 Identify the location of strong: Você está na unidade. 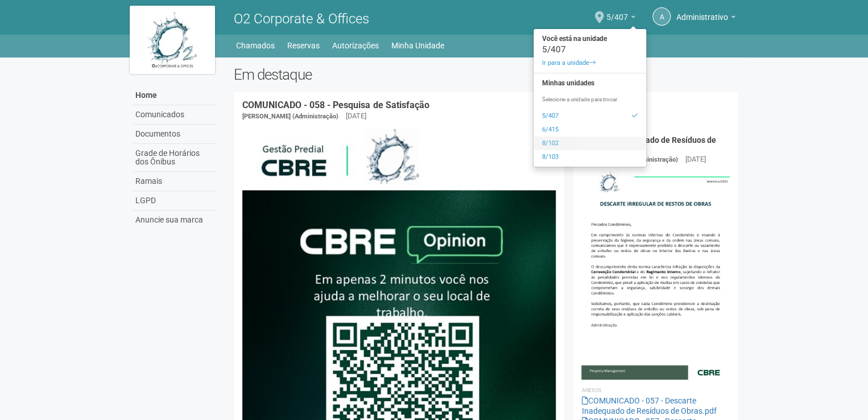
(590, 38).